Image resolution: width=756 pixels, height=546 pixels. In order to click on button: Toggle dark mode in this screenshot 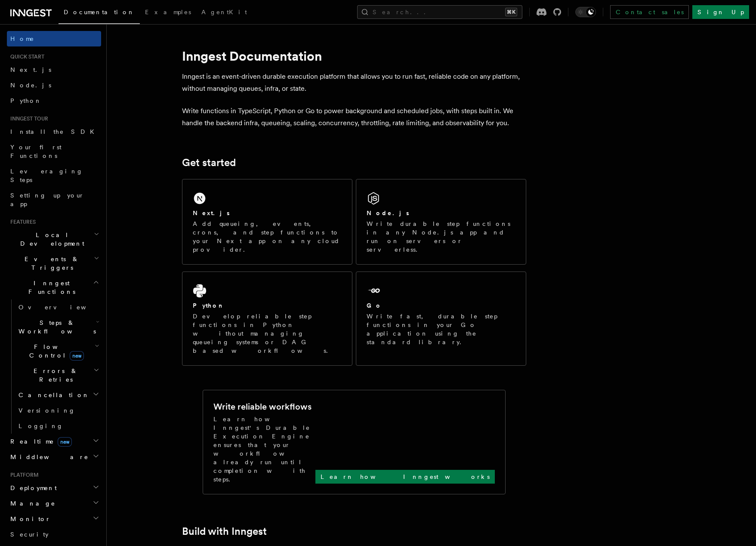, I will do `click(586, 12)`.